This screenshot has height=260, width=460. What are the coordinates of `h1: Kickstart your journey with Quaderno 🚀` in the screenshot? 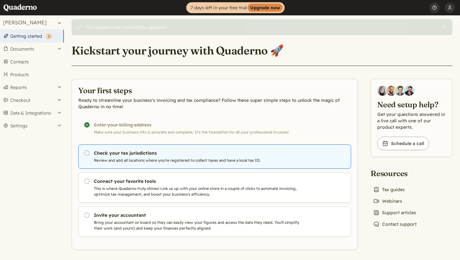 It's located at (178, 50).